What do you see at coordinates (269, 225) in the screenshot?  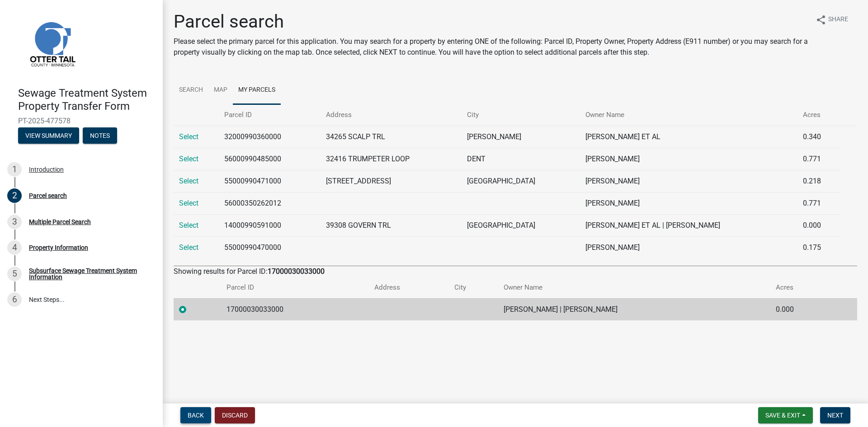 I see `td: 14000990591000` at bounding box center [269, 225].